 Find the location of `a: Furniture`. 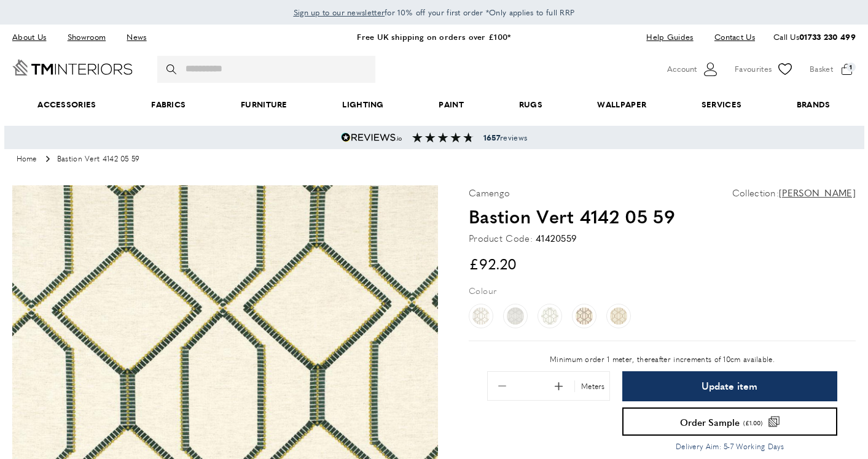

a: Furniture is located at coordinates (263, 104).